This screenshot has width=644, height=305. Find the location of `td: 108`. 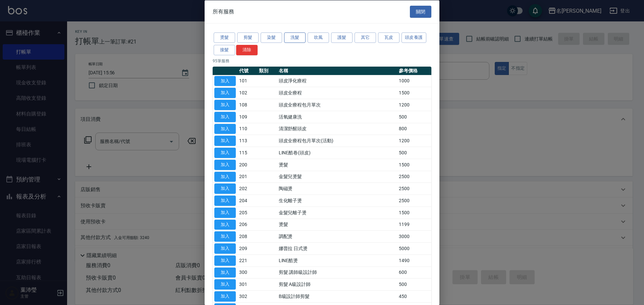

td: 108 is located at coordinates (247, 105).